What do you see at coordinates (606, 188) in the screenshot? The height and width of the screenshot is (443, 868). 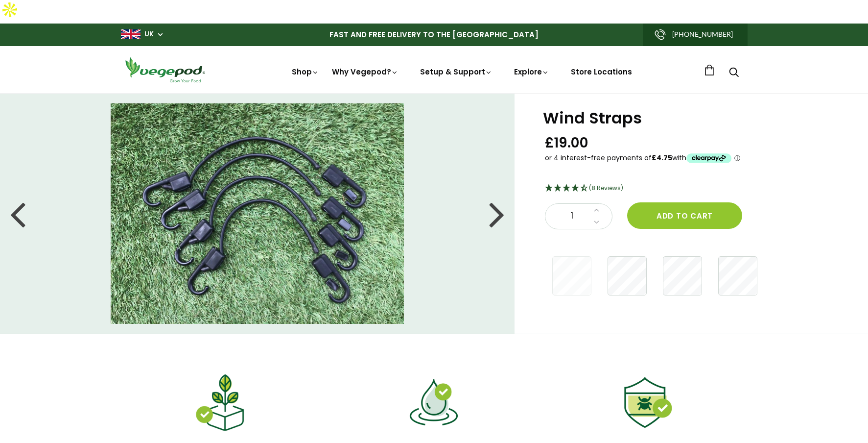 I see `span: 4.25 Stars - 8 Reviews` at bounding box center [606, 188].